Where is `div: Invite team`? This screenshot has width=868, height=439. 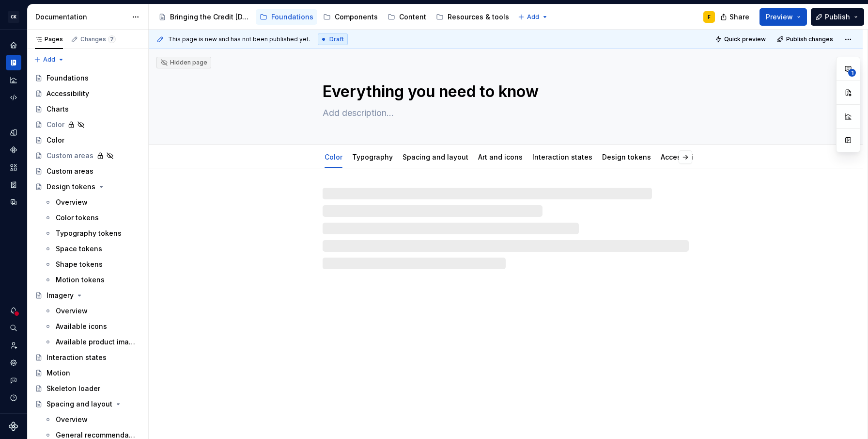
div: Invite team is located at coordinates (13, 345).